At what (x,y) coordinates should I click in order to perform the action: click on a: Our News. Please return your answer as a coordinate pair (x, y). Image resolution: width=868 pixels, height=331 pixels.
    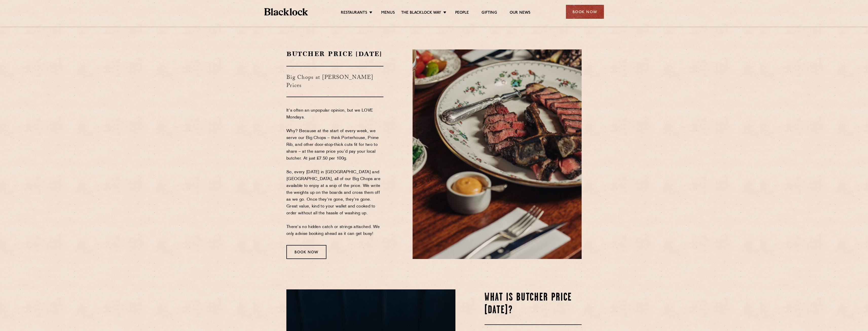
    Looking at the image, I should click on (520, 13).